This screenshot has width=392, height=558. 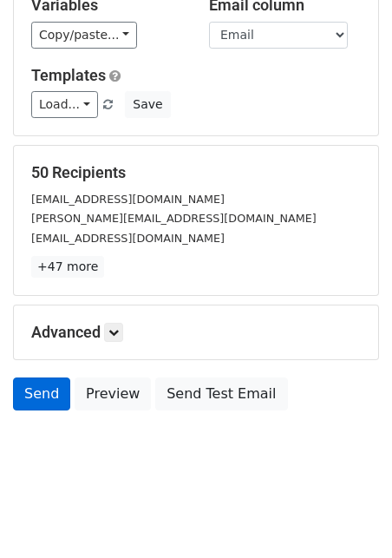 What do you see at coordinates (69, 75) in the screenshot?
I see `a: Templates` at bounding box center [69, 75].